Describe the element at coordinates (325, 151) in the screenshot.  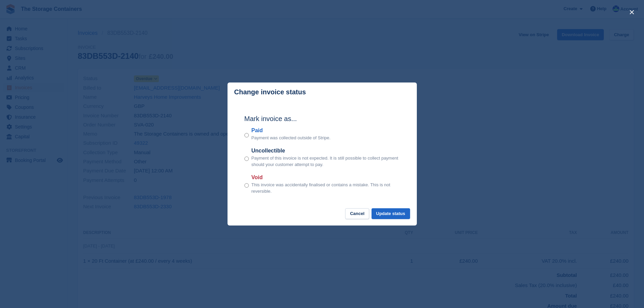
I see `label: Uncollectible` at that location.